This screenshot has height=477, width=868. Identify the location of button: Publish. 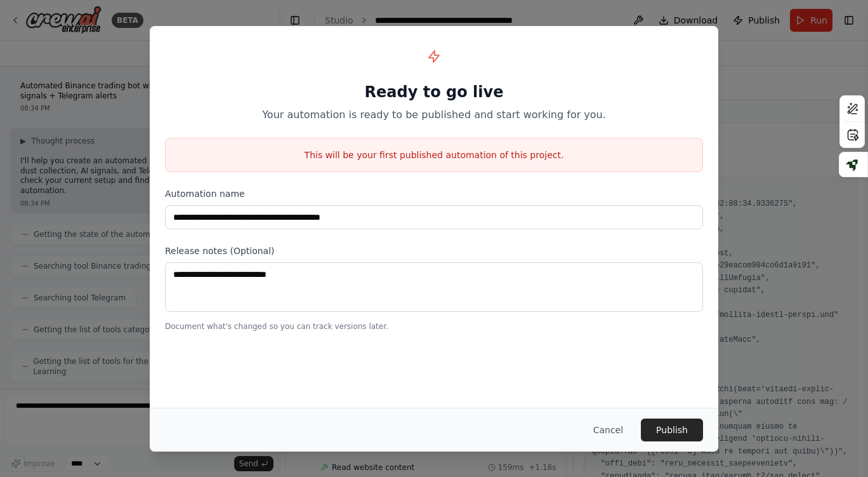
(672, 430).